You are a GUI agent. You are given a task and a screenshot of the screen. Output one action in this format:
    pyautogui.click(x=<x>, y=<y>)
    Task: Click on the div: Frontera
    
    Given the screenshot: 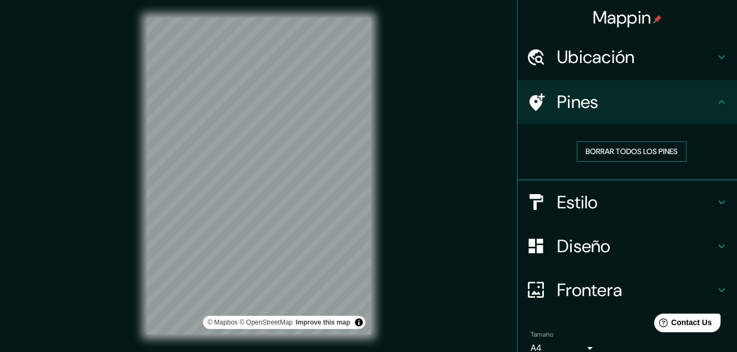 What is the action you would take?
    pyautogui.click(x=627, y=290)
    